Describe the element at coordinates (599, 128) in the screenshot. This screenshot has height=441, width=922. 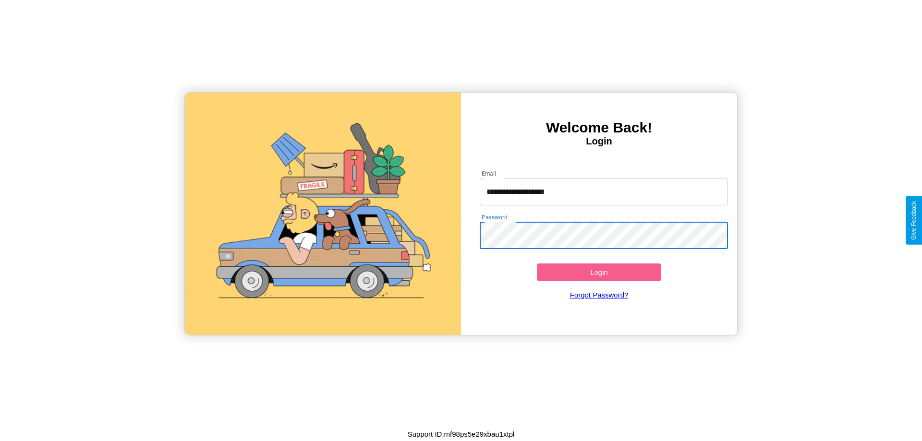
I see `h3: Welcome Back!` at that location.